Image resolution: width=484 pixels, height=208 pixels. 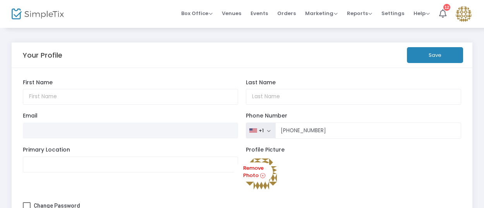 What do you see at coordinates (197, 13) in the screenshot?
I see `span: Box Office` at bounding box center [197, 13].